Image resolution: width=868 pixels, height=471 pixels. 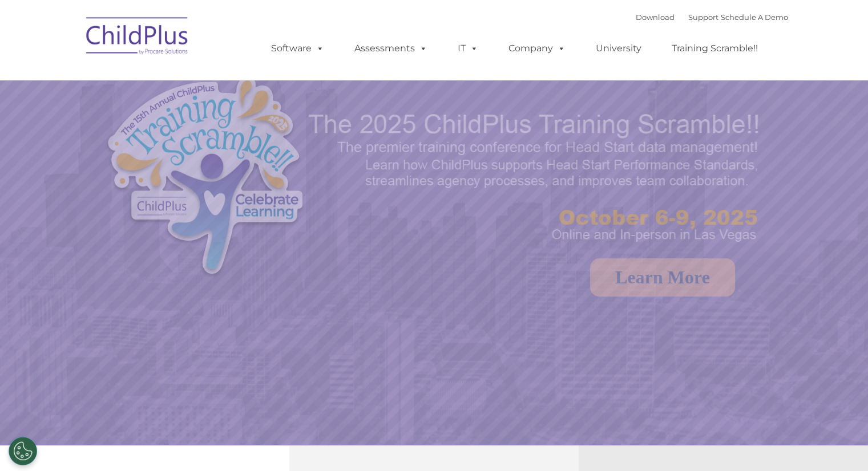 I want to click on a: IT, so click(x=468, y=49).